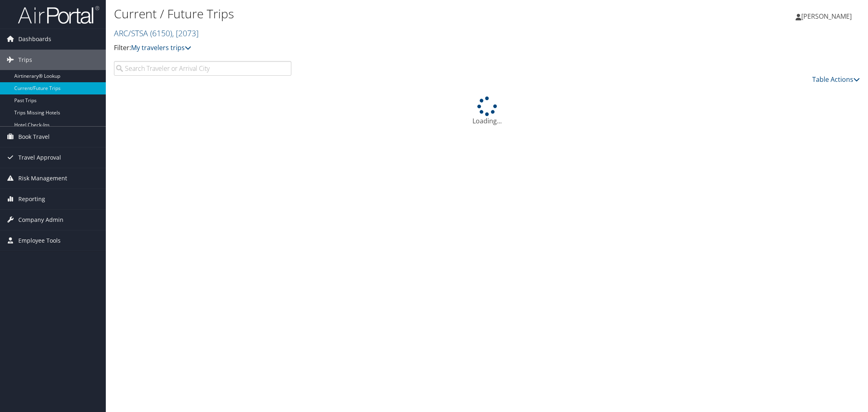 The width and height of the screenshot is (868, 412). What do you see at coordinates (34, 137) in the screenshot?
I see `span: Book Travel` at bounding box center [34, 137].